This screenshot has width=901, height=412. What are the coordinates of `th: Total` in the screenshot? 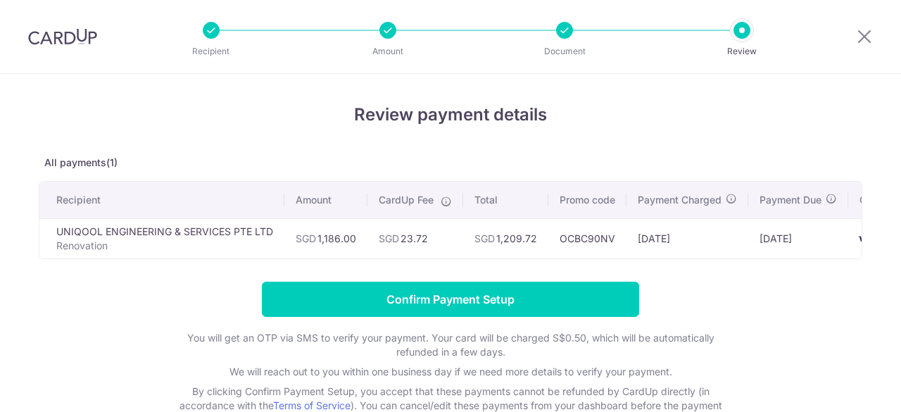 It's located at (506, 200).